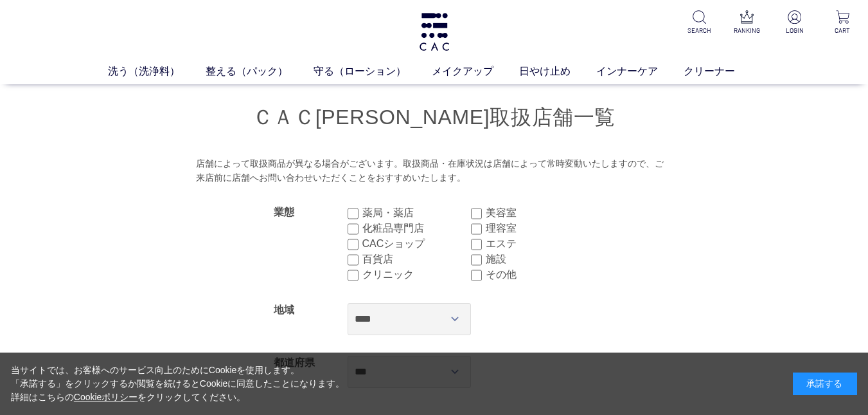 The height and width of the screenshot is (415, 868). I want to click on label: 美容室, so click(540, 213).